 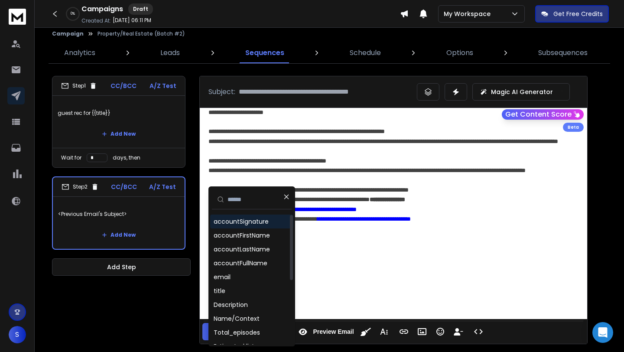 I want to click on a: Schedule, so click(x=366, y=53).